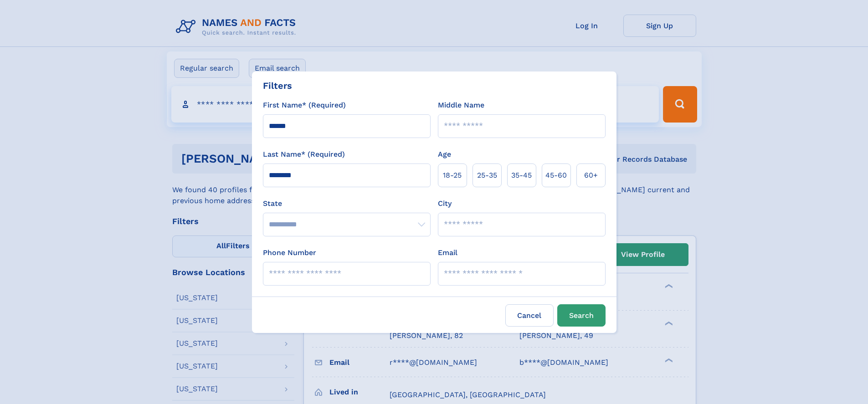 The image size is (868, 404). What do you see at coordinates (305, 105) in the screenshot?
I see `label: First Name* (Required)` at bounding box center [305, 105].